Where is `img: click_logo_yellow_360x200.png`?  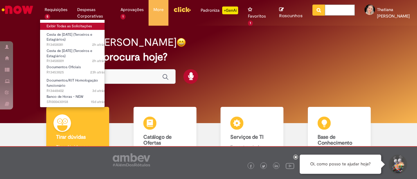 img: click_logo_yellow_360x200.png is located at coordinates (182, 9).